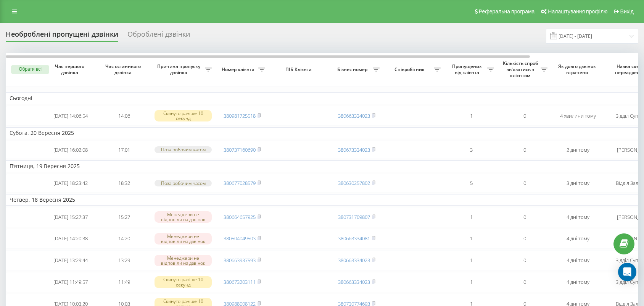 The width and height of the screenshot is (644, 306). What do you see at coordinates (521, 69) in the screenshot?
I see `span: Кількість спроб зв'язатись з клієнтом` at bounding box center [521, 69].